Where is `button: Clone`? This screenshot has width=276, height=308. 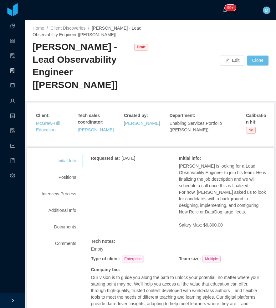 button: Clone is located at coordinates (257, 61).